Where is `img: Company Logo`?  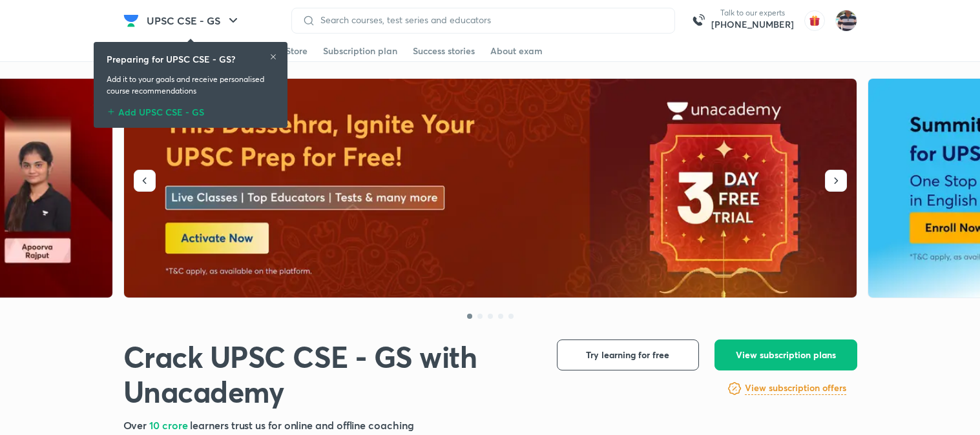 img: Company Logo is located at coordinates (131, 21).